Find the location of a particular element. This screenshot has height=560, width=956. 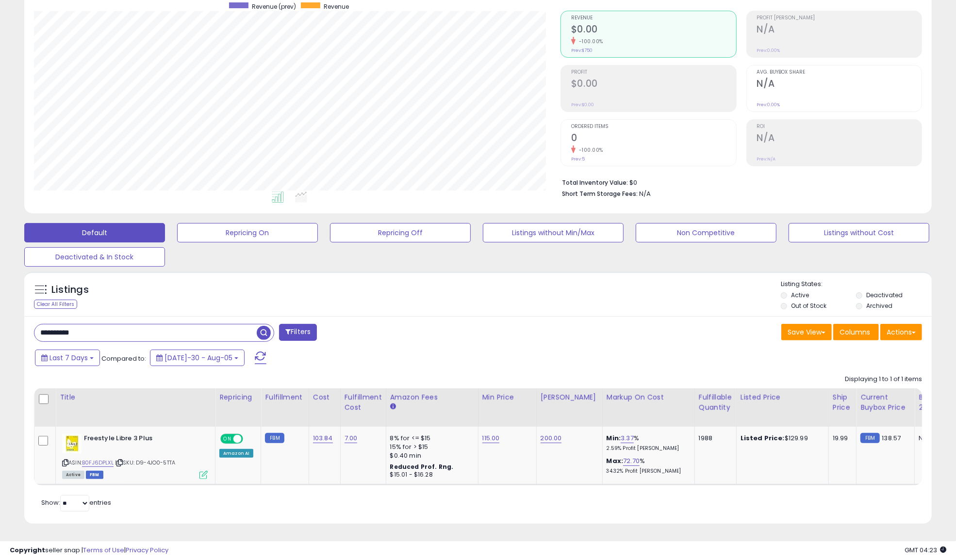

button: Save View is located at coordinates (807, 332).